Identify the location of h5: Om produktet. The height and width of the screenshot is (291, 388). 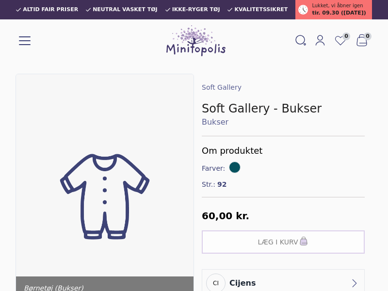
(283, 151).